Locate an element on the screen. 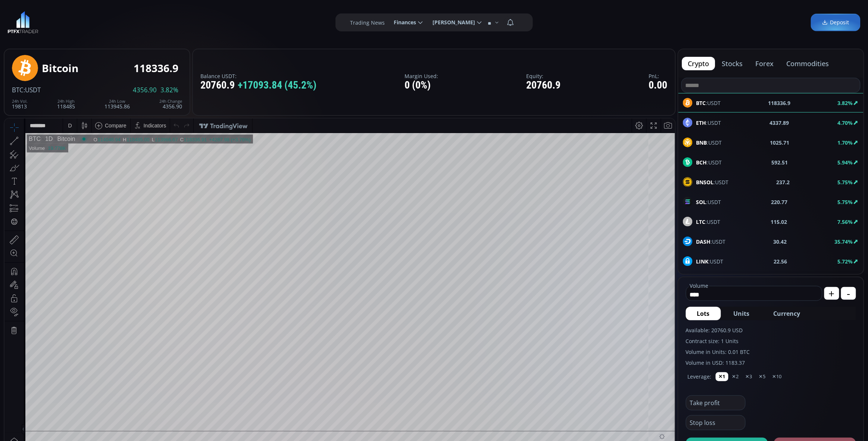  button: ✕2 is located at coordinates (736, 377).